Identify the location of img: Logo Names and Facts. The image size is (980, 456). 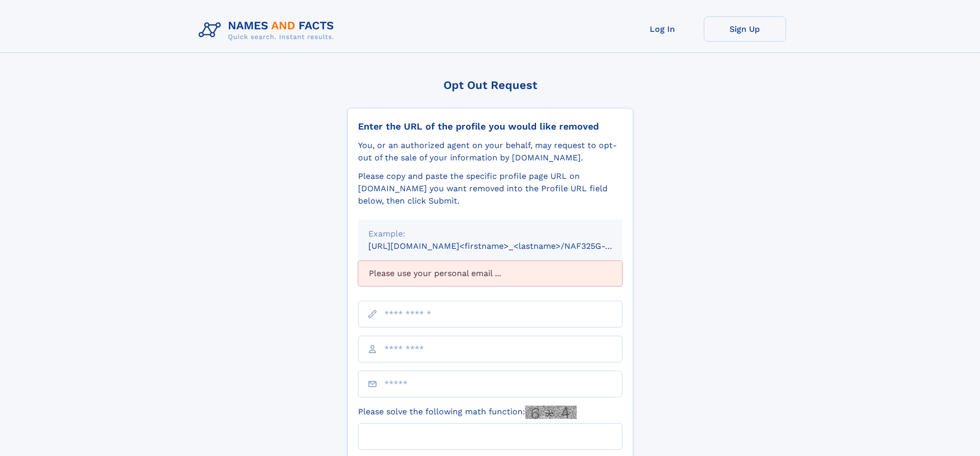
(268, 30).